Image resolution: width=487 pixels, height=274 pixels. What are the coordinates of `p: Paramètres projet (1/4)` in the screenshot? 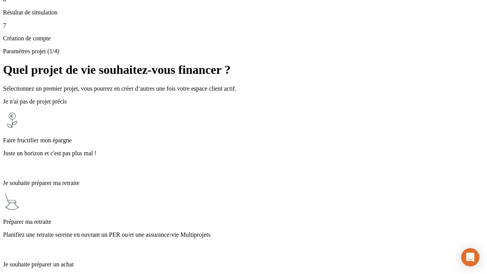 It's located at (244, 51).